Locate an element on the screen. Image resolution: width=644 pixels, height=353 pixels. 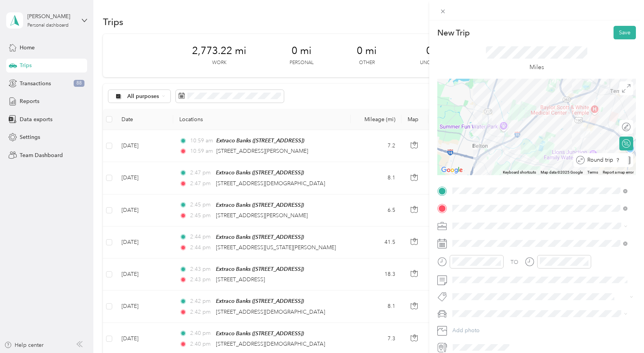
div: TO is located at coordinates (514, 262).